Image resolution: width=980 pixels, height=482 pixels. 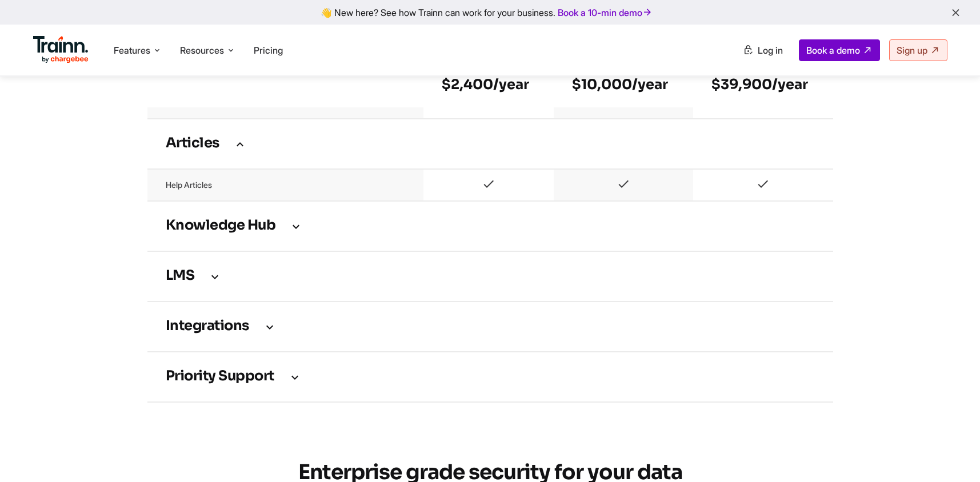 What do you see at coordinates (952, 455) in the screenshot?
I see `div: Chatwidget` at bounding box center [952, 455].